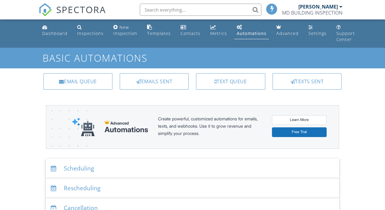 The image size is (385, 210). Describe the element at coordinates (252, 30) in the screenshot. I see `a: Automations (Basic)` at that location.